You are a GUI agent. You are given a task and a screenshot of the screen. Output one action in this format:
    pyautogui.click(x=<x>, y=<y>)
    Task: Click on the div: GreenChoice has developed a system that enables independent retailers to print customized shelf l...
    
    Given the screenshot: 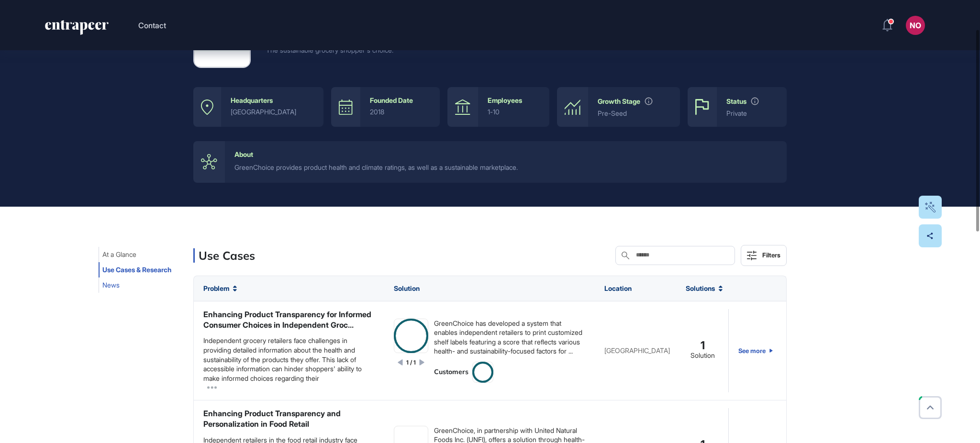 What is the action you would take?
    pyautogui.click(x=509, y=337)
    